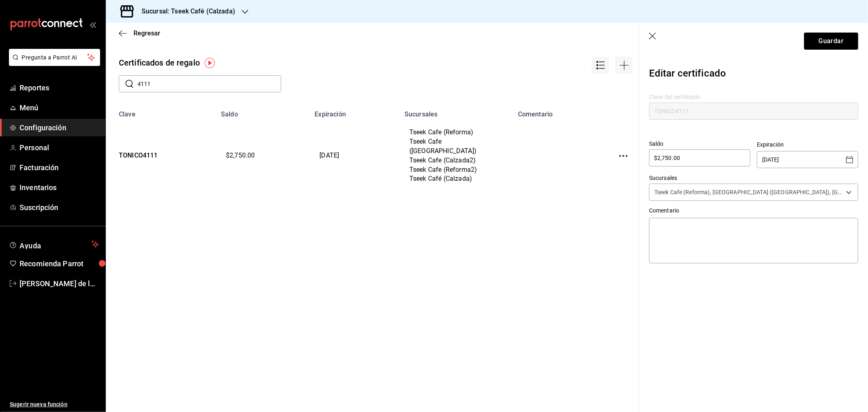 The width and height of the screenshot is (868, 412). Describe the element at coordinates (210, 62) in the screenshot. I see `button: Tooltip marker` at that location.